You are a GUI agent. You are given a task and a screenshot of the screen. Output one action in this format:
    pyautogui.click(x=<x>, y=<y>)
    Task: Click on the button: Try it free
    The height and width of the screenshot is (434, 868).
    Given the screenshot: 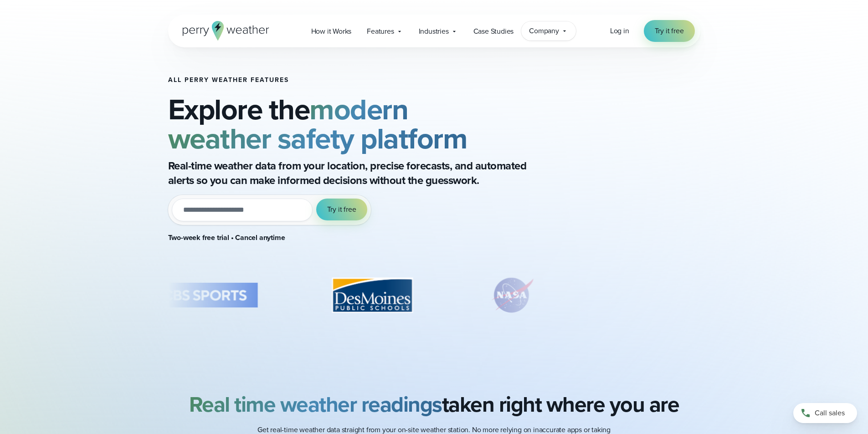 What is the action you would take?
    pyautogui.click(x=342, y=209)
    